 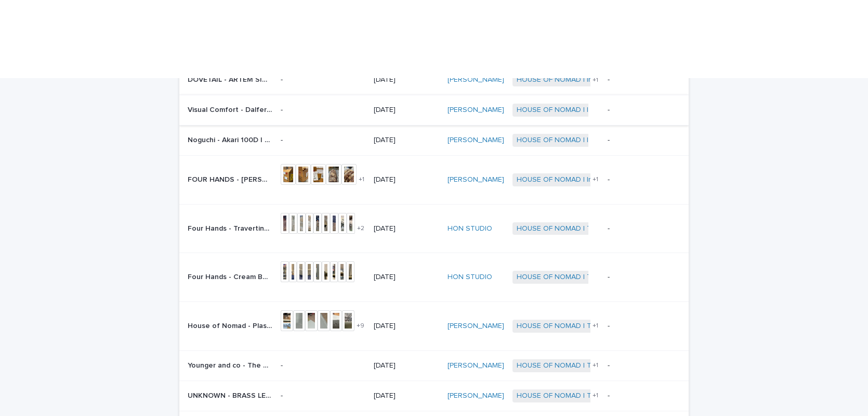 What do you see at coordinates (231, 139) in the screenshot?
I see `p: Noguchi - Akari 100D | 76613` at bounding box center [231, 139].